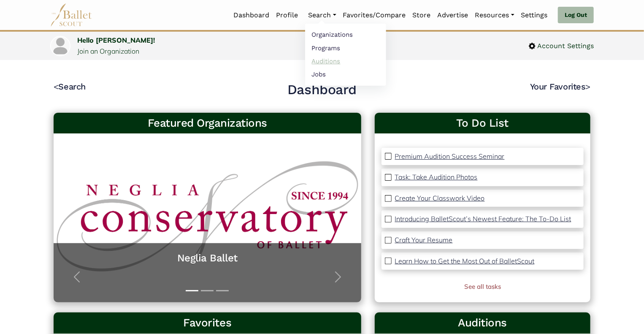  Describe the element at coordinates (251, 15) in the screenshot. I see `a: Dashboard` at that location.